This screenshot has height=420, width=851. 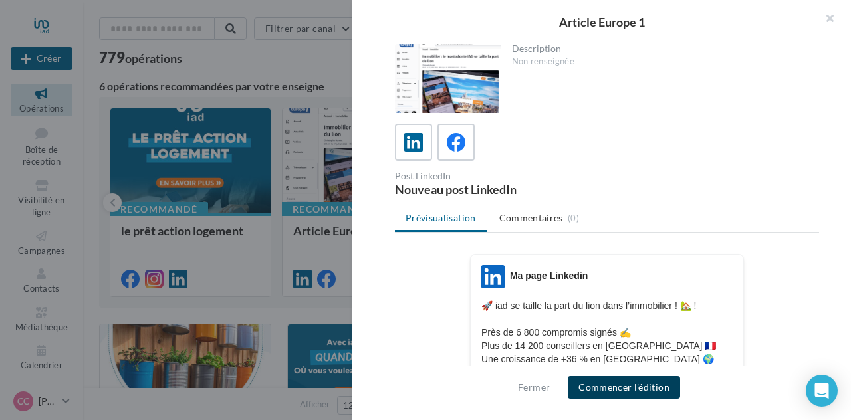 I want to click on div: Nouveau post LinkedIn, so click(x=498, y=190).